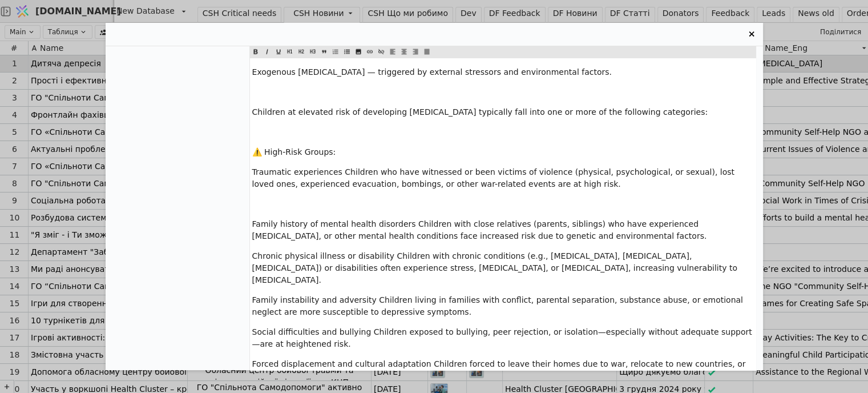 The height and width of the screenshot is (393, 868). I want to click on span: Family history of mental health disorders Children with close relatives (parents, siblings) who h..., so click(480, 229).